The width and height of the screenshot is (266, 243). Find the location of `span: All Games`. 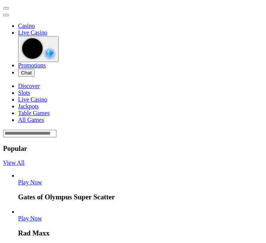

span: All Games is located at coordinates (31, 120).